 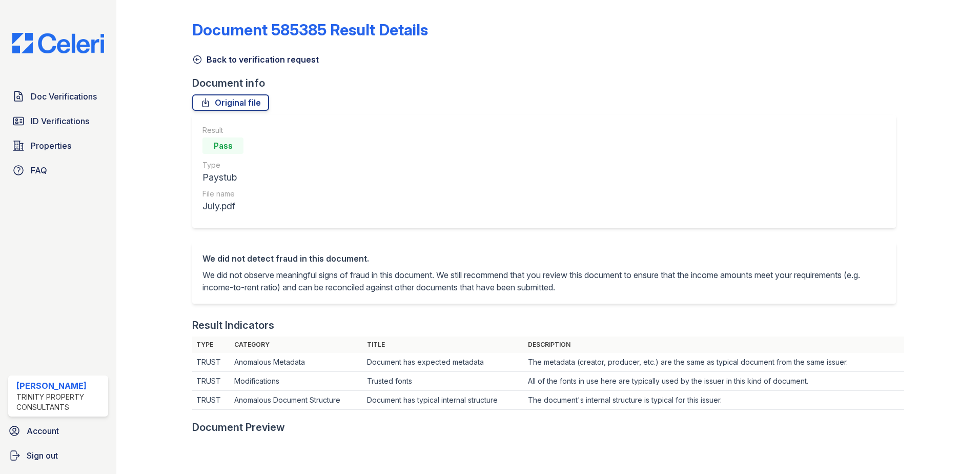 What do you see at coordinates (223, 146) in the screenshot?
I see `div: Pass` at bounding box center [223, 146].